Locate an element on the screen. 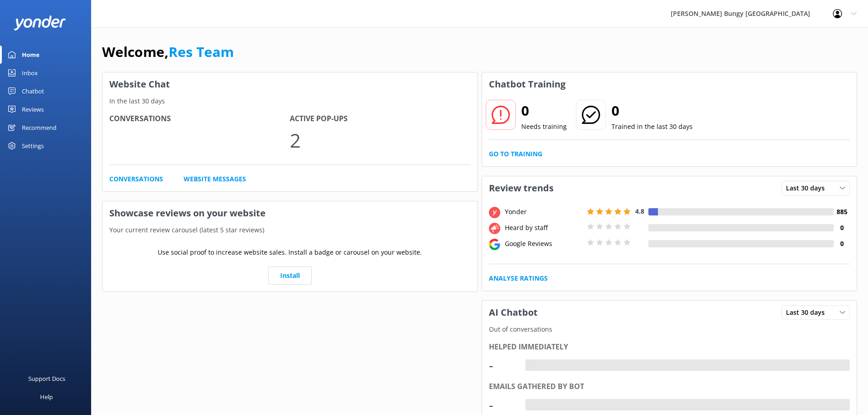  a: Install is located at coordinates (290, 276).